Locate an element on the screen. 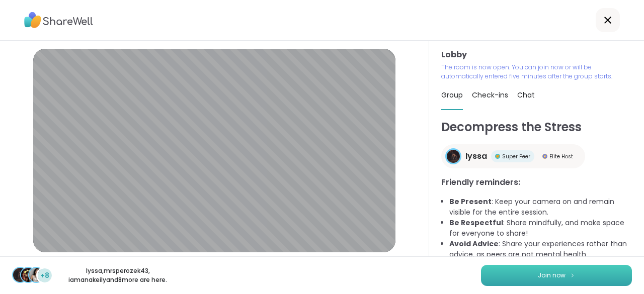  b: Avoid Advice is located at coordinates (474, 244).